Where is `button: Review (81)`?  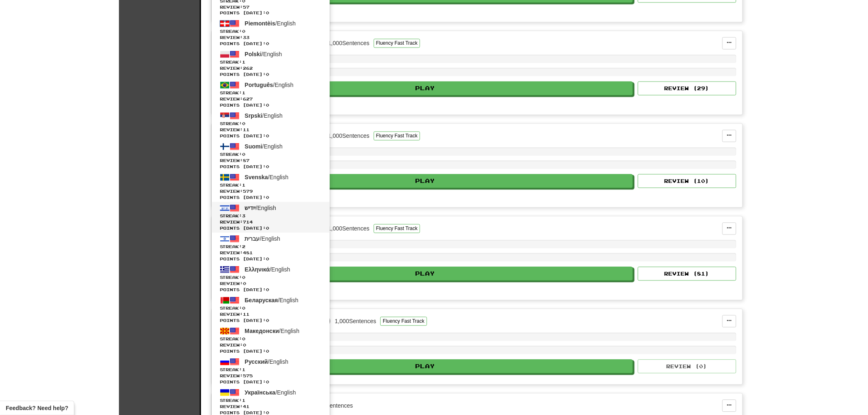
button: Review (81) is located at coordinates (687, 274).